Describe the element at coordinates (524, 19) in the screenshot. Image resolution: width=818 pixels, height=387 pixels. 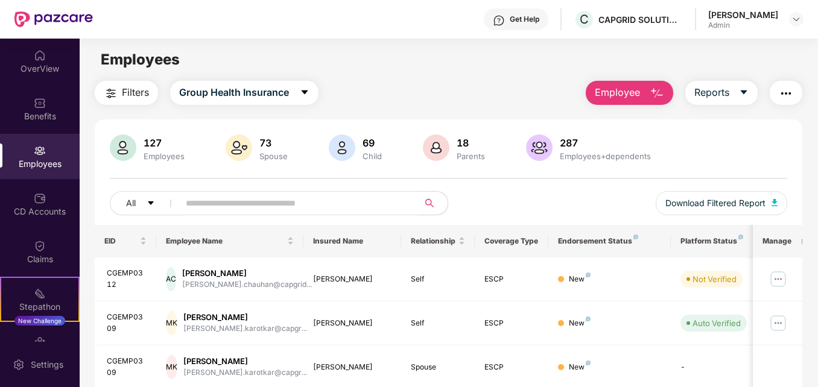
I see `div: Get Help` at that location.